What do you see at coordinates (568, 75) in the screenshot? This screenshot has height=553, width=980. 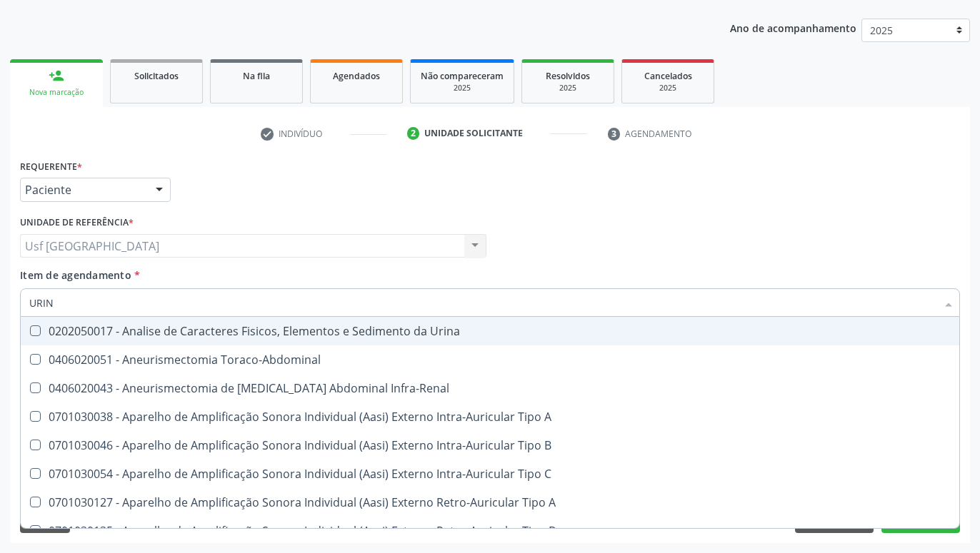 I see `span: Resolvidos` at bounding box center [568, 75].